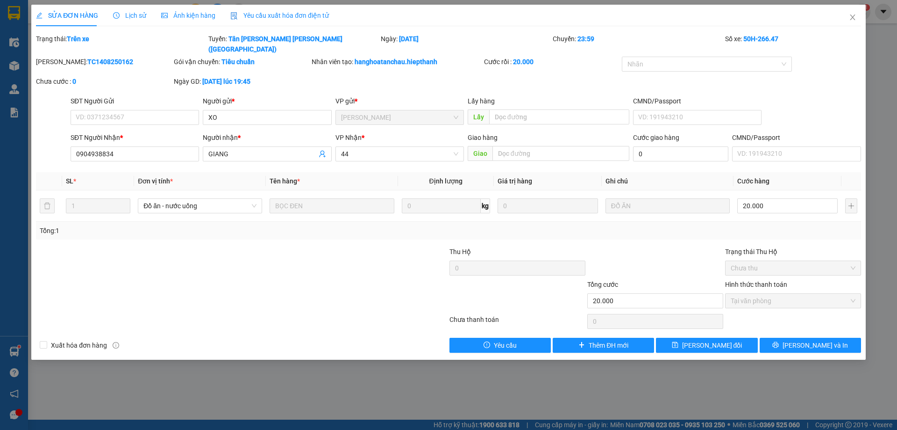  What do you see at coordinates (761, 39) in the screenshot?
I see `b: 50H-266.47` at bounding box center [761, 39].